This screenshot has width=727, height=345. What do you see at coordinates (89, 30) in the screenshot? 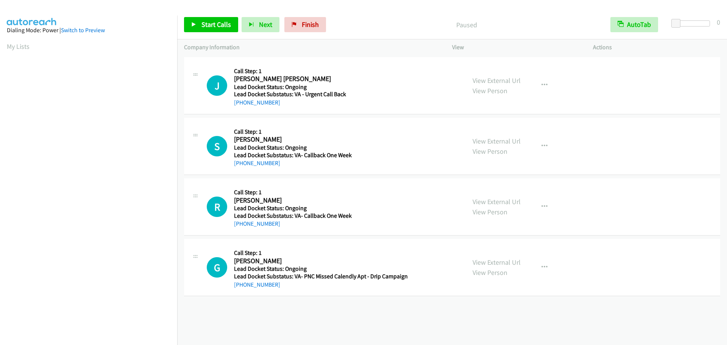
I see `div: Dialing Mode: Power |` at bounding box center [89, 30].